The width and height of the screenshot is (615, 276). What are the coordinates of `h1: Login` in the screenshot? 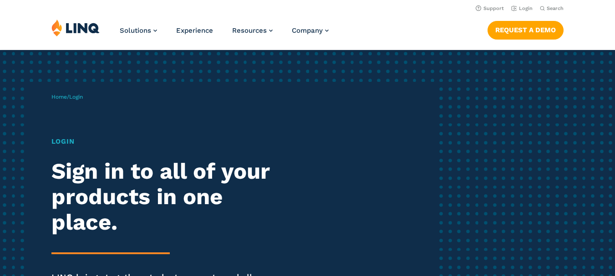 It's located at (170, 142).